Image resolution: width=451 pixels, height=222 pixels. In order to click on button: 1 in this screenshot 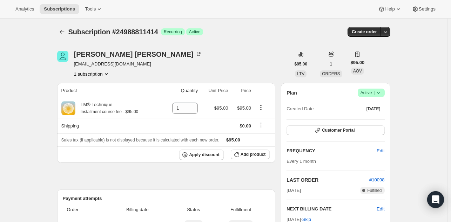, I will do `click(331, 64)`.